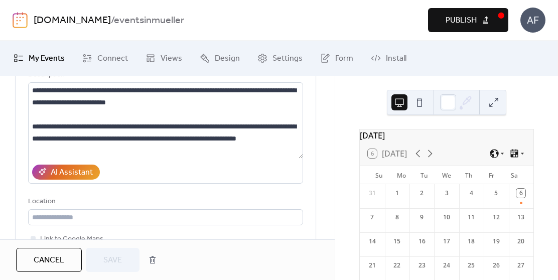 The width and height of the screenshot is (558, 280). Describe the element at coordinates (402, 175) in the screenshot. I see `div: Mo` at that location.